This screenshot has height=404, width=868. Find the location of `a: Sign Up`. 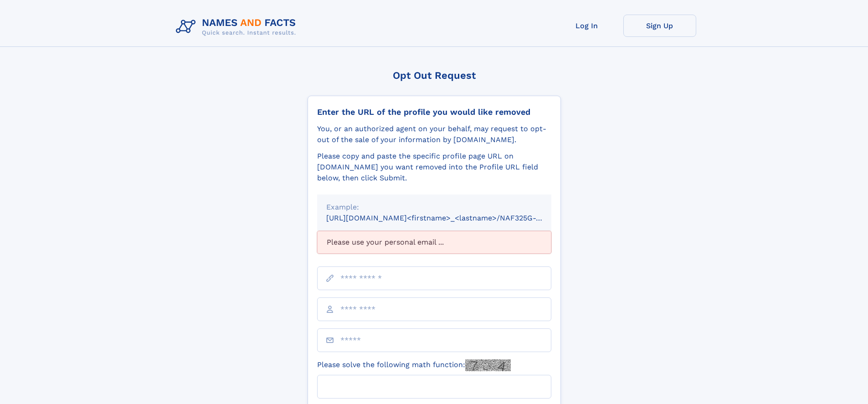

a: Sign Up is located at coordinates (660, 25).